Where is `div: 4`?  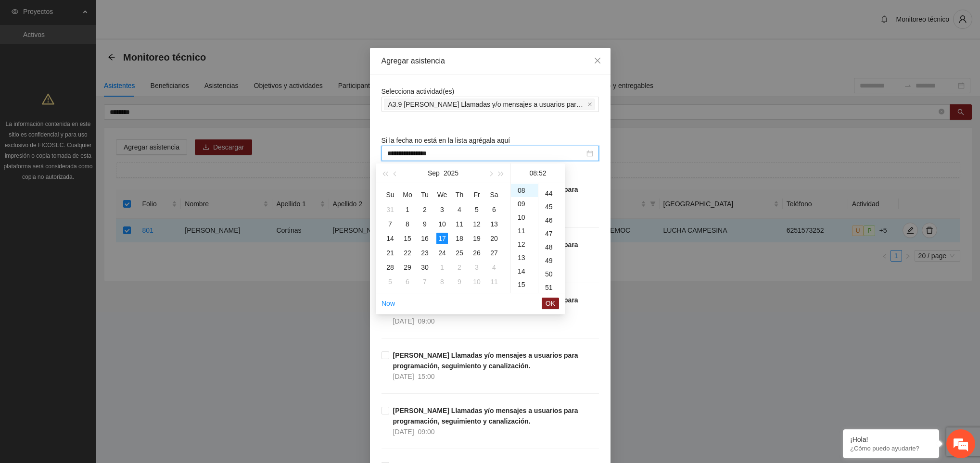
div: 4 is located at coordinates (459, 210).